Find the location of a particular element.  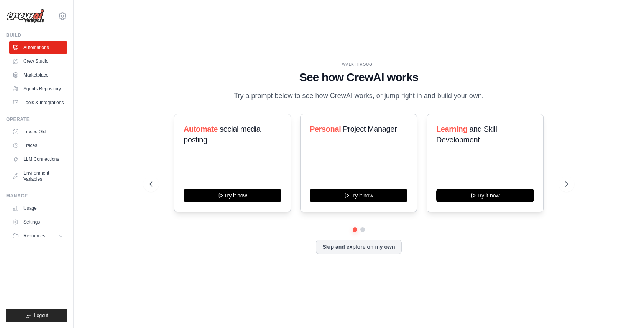

span: Resources is located at coordinates (34, 236).